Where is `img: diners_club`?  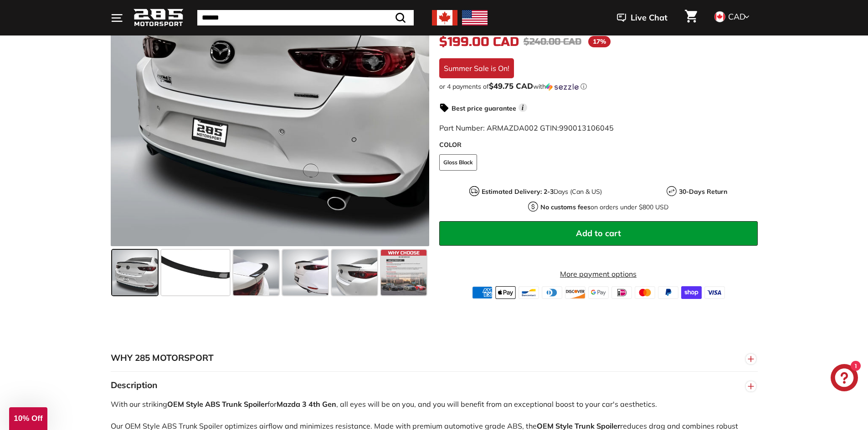
img: diners_club is located at coordinates (551, 293).